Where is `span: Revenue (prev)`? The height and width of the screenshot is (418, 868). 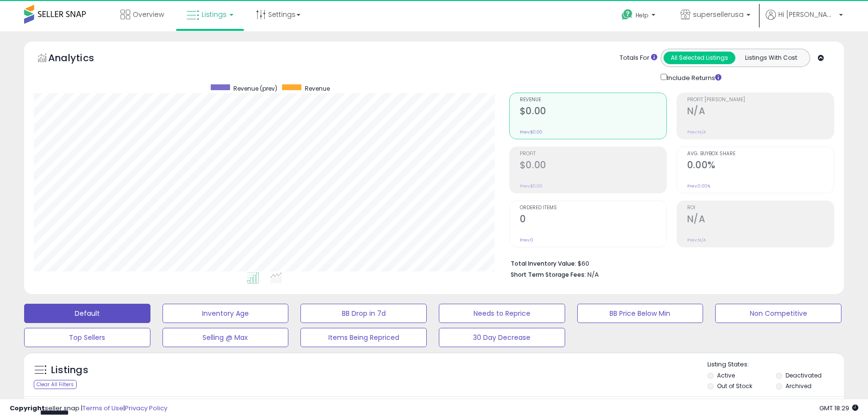
span: Revenue (prev) is located at coordinates (255, 89).